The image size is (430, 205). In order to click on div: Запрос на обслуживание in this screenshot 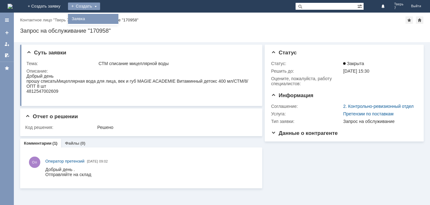, I will do `click(378, 121)`.